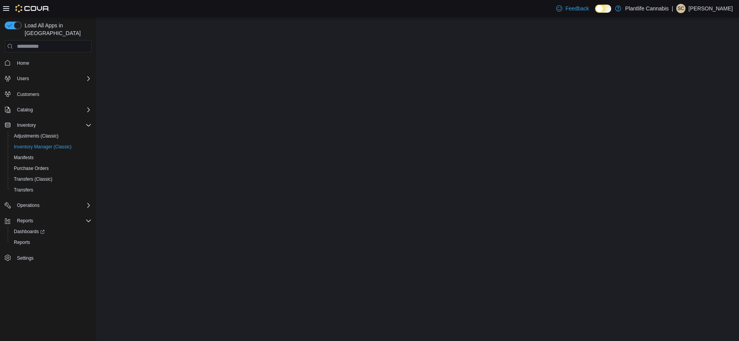 The height and width of the screenshot is (341, 739). Describe the element at coordinates (32, 8) in the screenshot. I see `img: Cova` at that location.